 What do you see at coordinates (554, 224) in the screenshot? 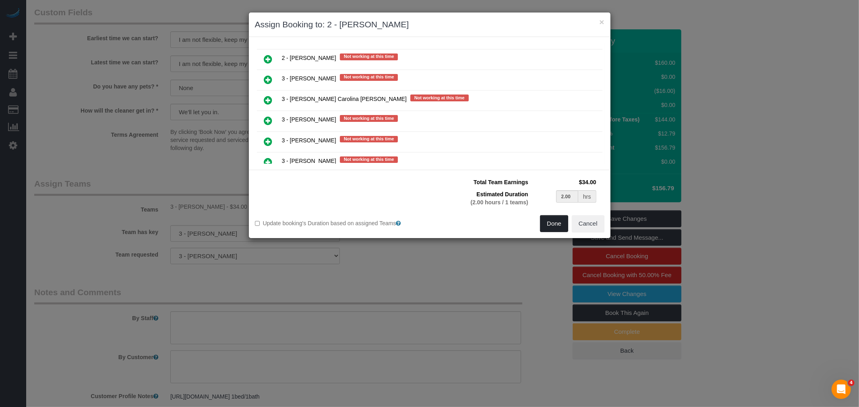
I see `button: Done` at bounding box center [554, 224].